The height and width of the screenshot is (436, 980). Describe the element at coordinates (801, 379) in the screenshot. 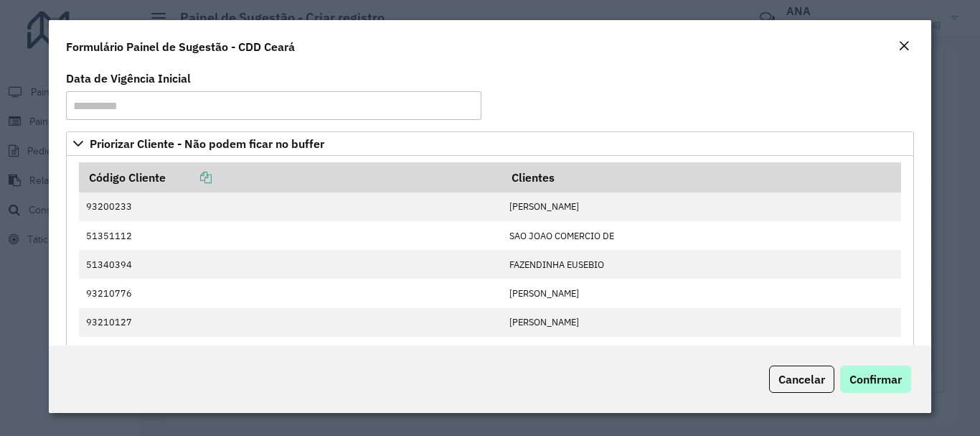

I see `button: Cancelar` at that location.